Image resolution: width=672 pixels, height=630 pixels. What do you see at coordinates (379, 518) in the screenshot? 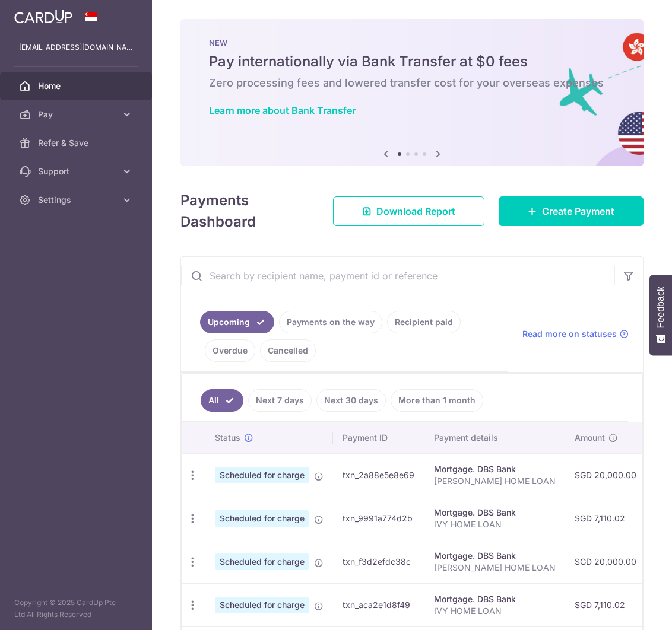
I see `td: txn_9991a774d2b` at bounding box center [379, 518].